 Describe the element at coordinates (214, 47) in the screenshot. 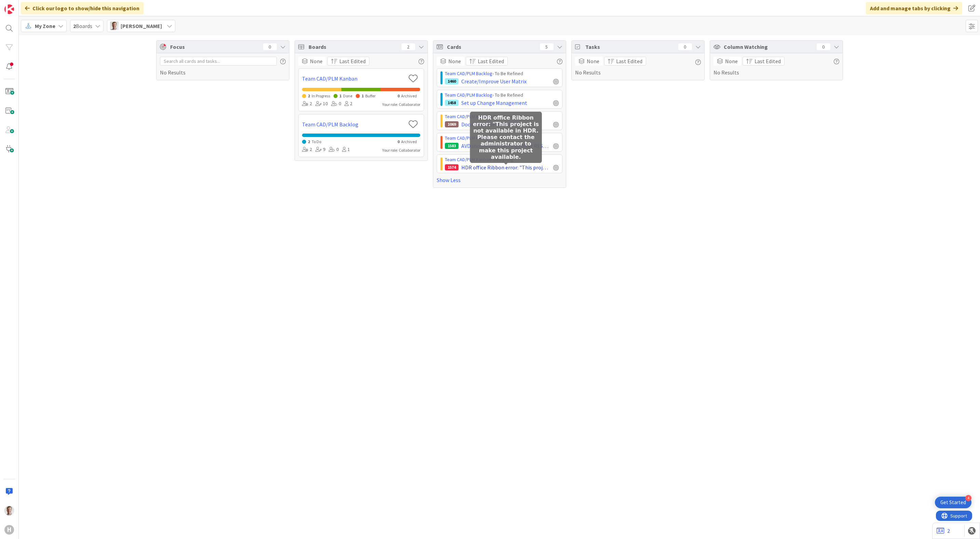

I see `span: Focus` at that location.